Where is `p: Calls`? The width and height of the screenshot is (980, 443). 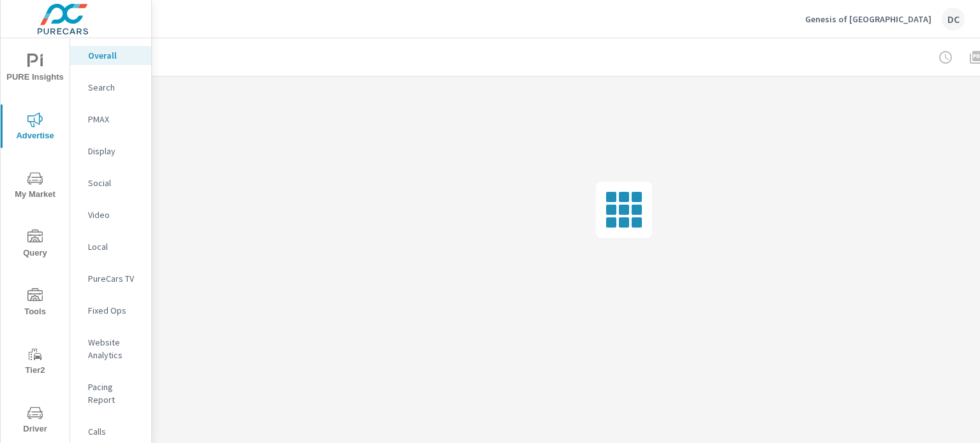 p: Calls is located at coordinates (115, 432).